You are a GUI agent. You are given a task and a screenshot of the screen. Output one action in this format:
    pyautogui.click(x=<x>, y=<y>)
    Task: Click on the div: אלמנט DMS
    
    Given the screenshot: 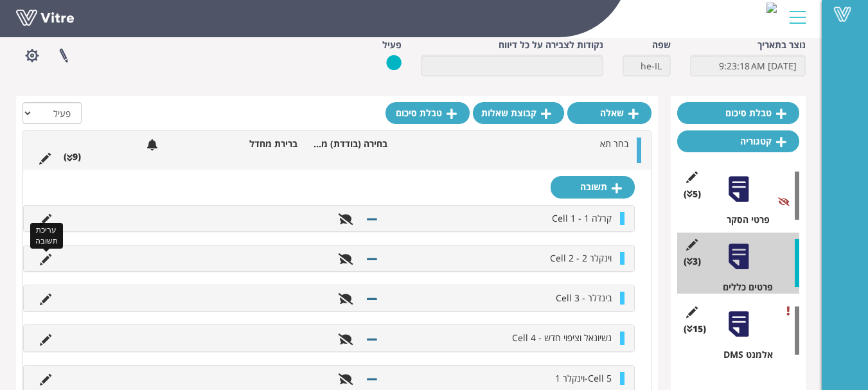 What is the action you would take?
    pyautogui.click(x=743, y=355)
    